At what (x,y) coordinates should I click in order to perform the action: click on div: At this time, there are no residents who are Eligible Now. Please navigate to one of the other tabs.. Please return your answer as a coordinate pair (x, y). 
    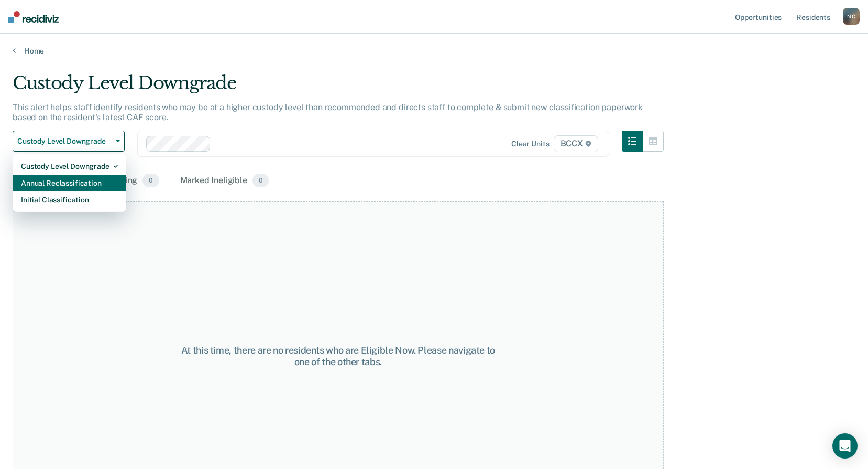
    Looking at the image, I should click on (338, 356).